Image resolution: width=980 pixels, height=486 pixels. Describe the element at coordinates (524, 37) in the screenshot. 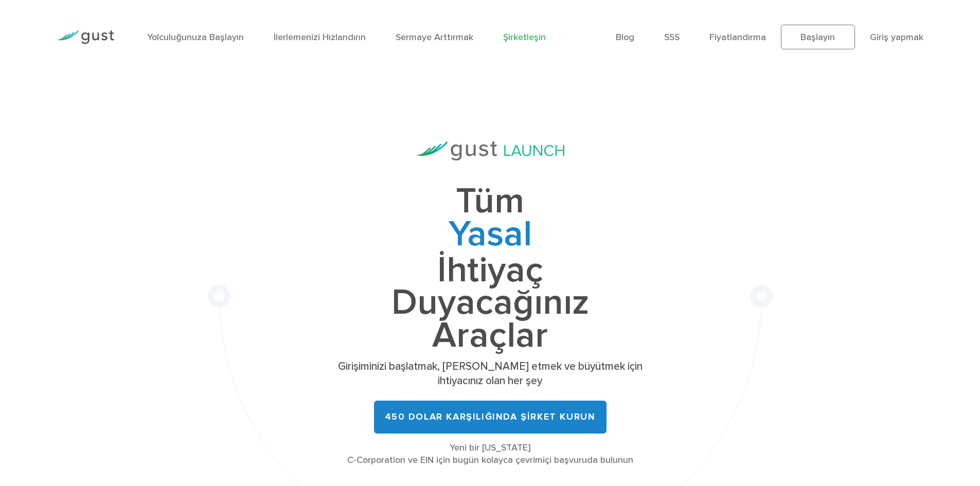

I see `font: Şirketleşin` at that location.